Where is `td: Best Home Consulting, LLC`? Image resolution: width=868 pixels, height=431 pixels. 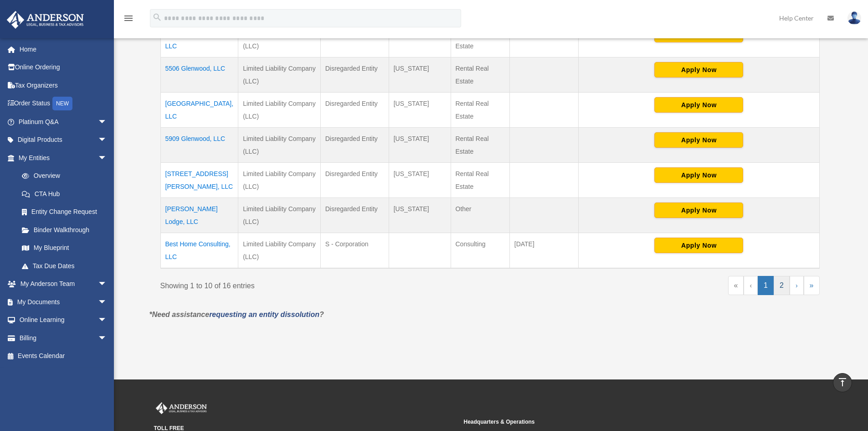
td: Best Home Consulting, LLC is located at coordinates (199, 251).